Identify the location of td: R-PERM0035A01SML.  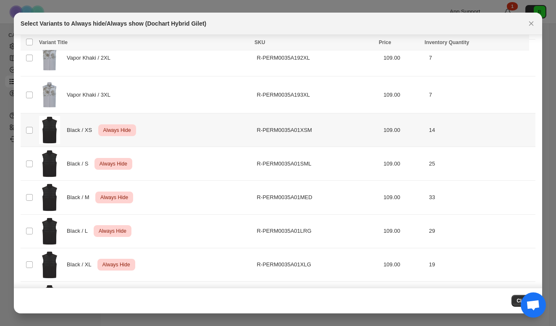
(318, 164).